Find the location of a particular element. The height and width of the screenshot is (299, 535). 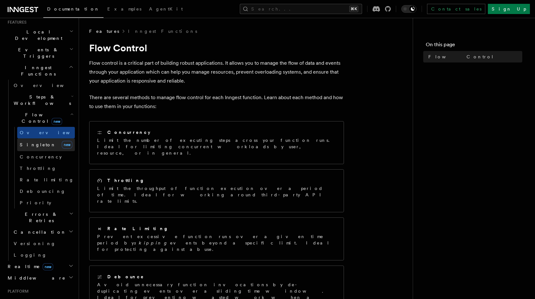

a: Documentation is located at coordinates (73, 10).